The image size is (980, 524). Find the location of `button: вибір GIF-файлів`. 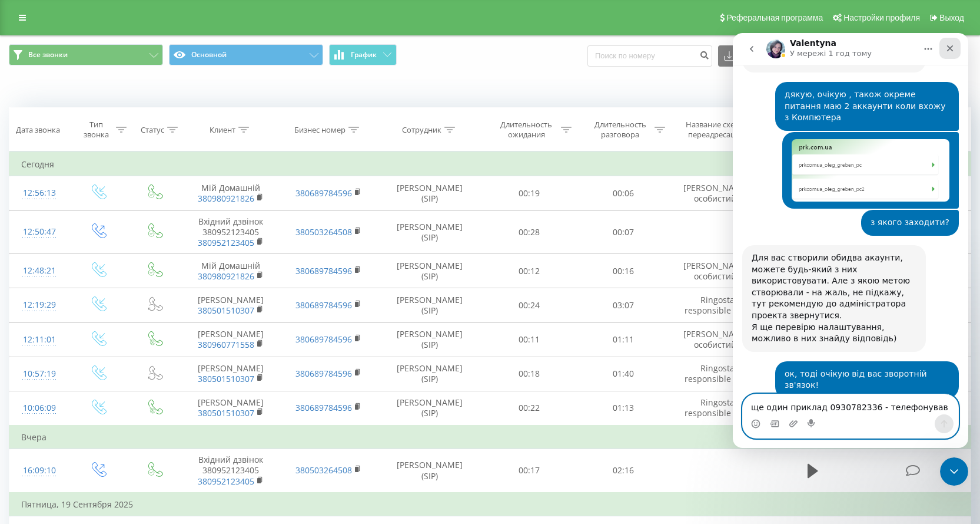

button: вибір GIF-файлів is located at coordinates (41, 391).